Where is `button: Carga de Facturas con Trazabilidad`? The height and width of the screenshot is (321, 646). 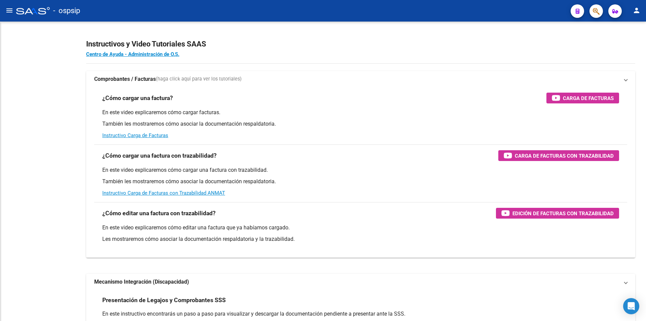
button: Carga de Facturas con Trazabilidad is located at coordinates (558, 155).